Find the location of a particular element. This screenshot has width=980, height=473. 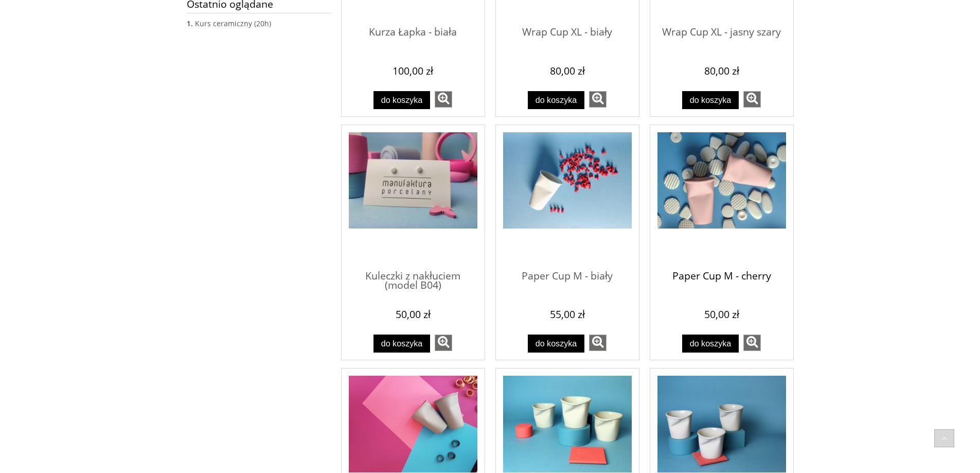

a: Kurza Łapka - biała is located at coordinates (413, 37).